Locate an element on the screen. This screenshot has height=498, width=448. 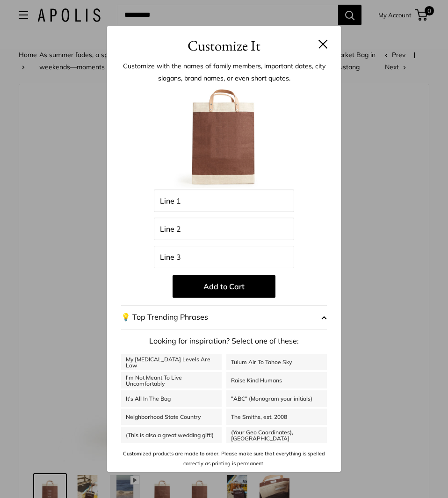
a: Neighborhood State Country is located at coordinates (171, 416).